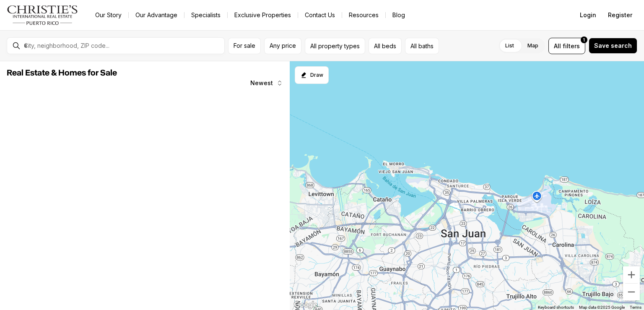  Describe the element at coordinates (557, 46) in the screenshot. I see `span: All` at that location.